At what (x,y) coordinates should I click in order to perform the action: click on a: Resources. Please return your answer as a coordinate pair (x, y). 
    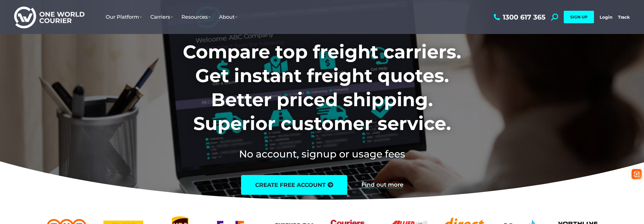
    Looking at the image, I should click on (196, 17).